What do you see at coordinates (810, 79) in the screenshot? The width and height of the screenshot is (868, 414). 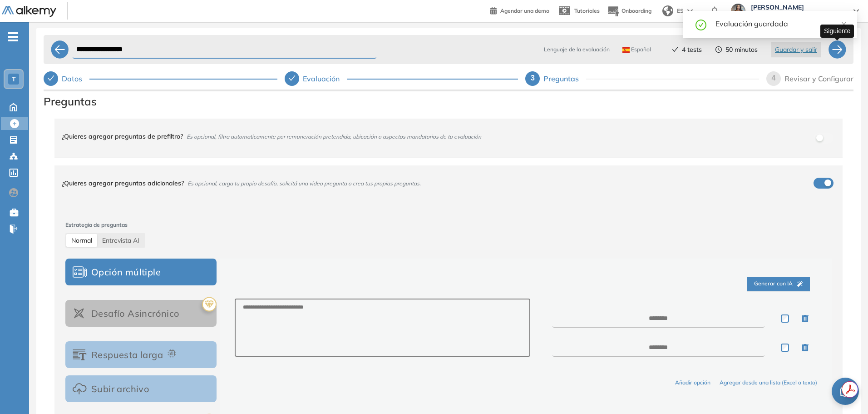 I see `div: 4Revisar y Configurar` at bounding box center [810, 79].